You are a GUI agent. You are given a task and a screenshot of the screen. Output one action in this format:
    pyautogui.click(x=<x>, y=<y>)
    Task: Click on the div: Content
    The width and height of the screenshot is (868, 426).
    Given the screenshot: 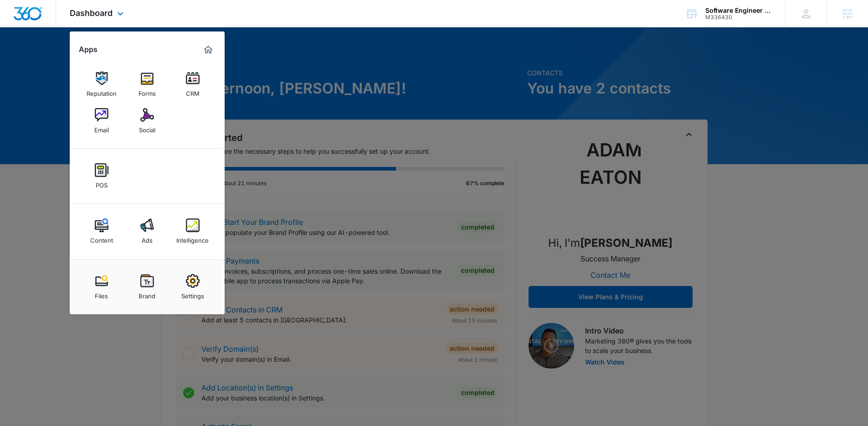 What is the action you would take?
    pyautogui.click(x=101, y=238)
    